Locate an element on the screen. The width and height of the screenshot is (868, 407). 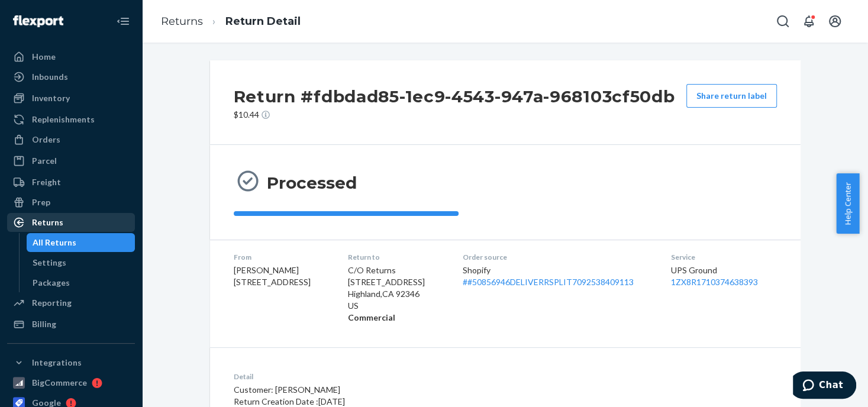
a: Orders is located at coordinates (71, 139).